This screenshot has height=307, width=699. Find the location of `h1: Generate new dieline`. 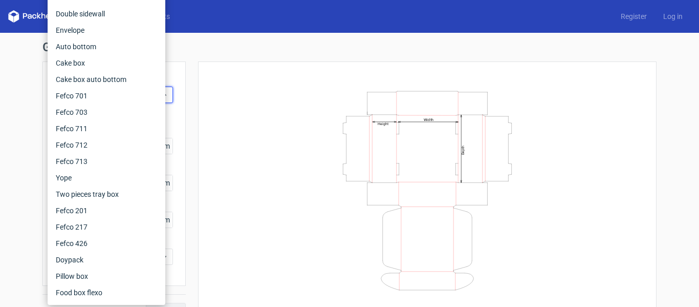

h1: Generate new dieline is located at coordinates (350, 47).